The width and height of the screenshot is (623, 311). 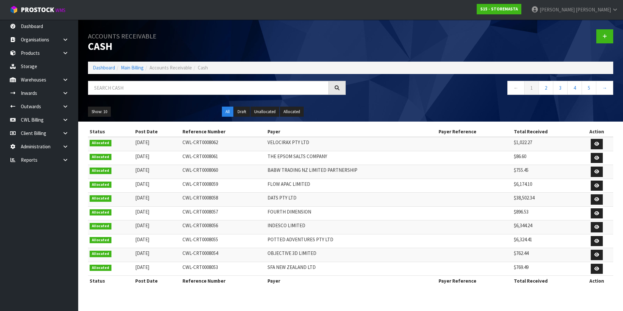 I want to click on td: CWL-CRT0008061, so click(x=223, y=158).